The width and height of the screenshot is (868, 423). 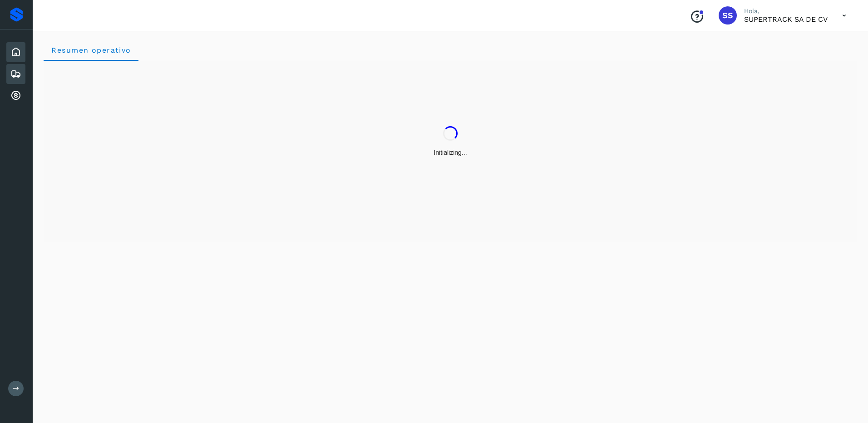 I want to click on p: Hola,, so click(x=785, y=11).